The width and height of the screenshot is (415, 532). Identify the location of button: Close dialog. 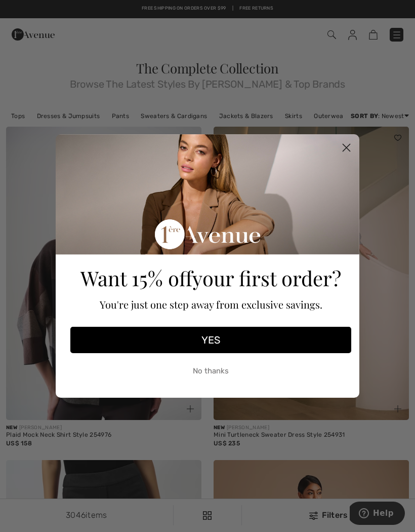
(347, 147).